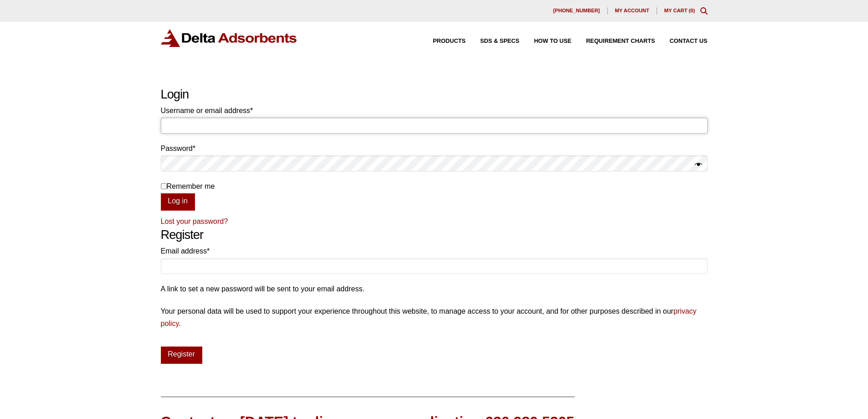 The height and width of the screenshot is (419, 868). What do you see at coordinates (633, 11) in the screenshot?
I see `a: My account` at bounding box center [633, 11].